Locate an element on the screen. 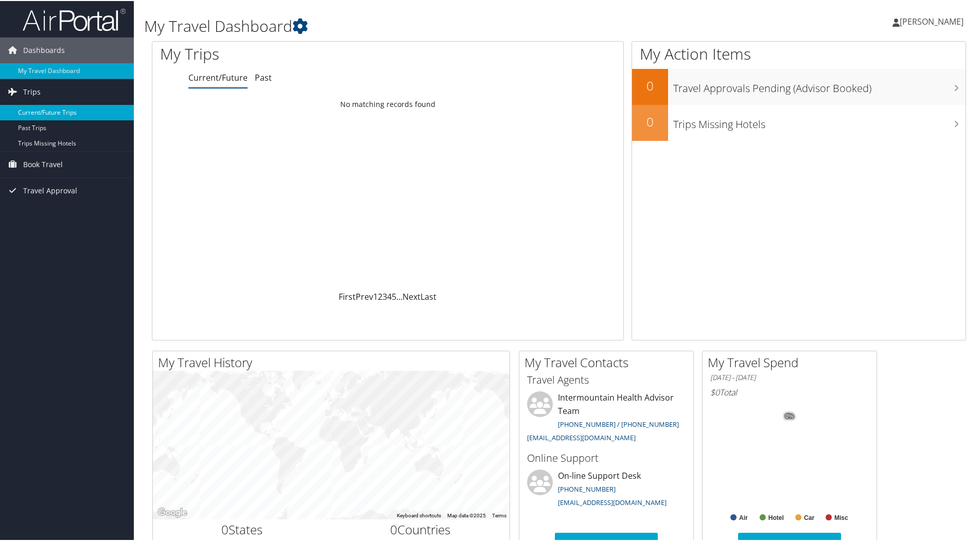  span: Trips is located at coordinates (32, 91).